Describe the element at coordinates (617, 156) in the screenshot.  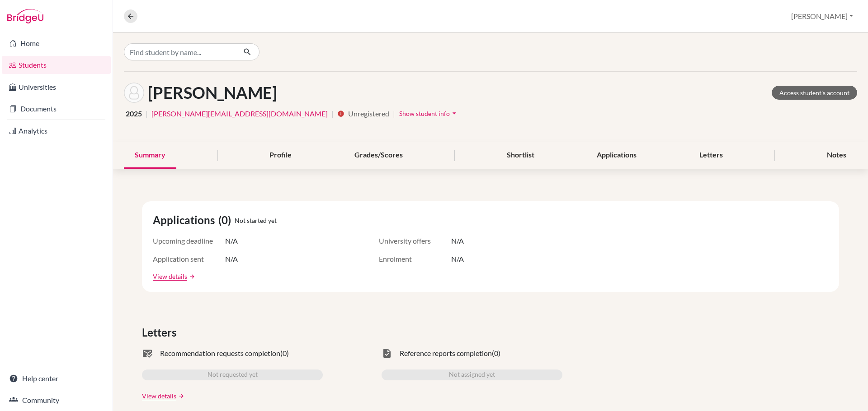
I see `div: Applications` at that location.